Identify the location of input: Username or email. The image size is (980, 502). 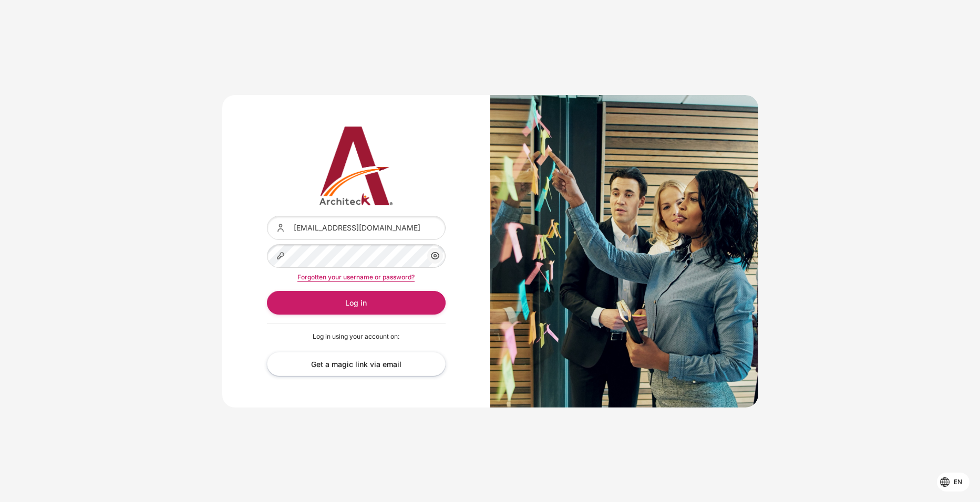
(356, 228).